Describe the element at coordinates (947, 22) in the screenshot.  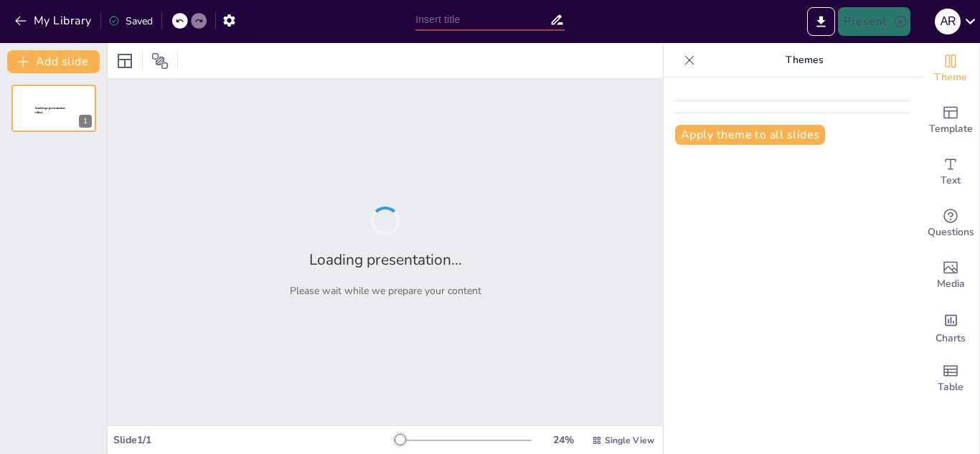
I see `button: A R` at that location.